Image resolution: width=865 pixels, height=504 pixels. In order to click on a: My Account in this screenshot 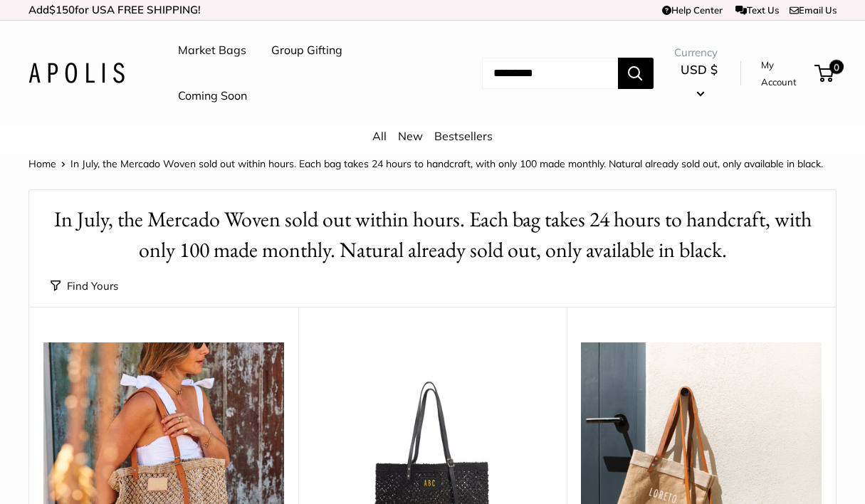, I will do `click(785, 73)`.